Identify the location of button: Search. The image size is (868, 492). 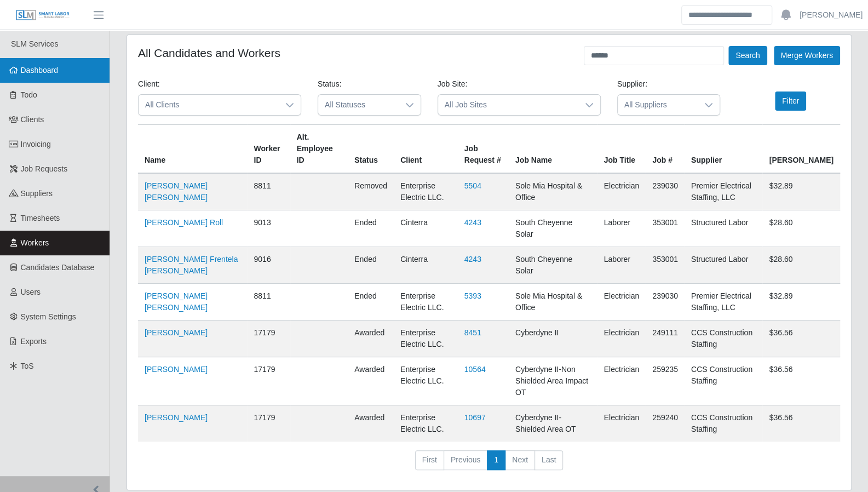
(747, 56).